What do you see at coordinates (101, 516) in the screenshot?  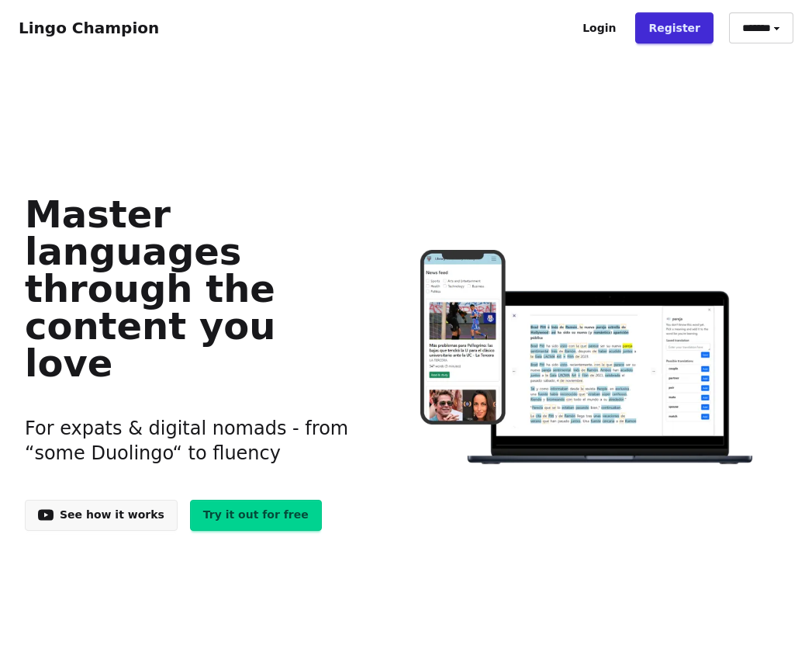 I see `a: See how it works` at bounding box center [101, 516].